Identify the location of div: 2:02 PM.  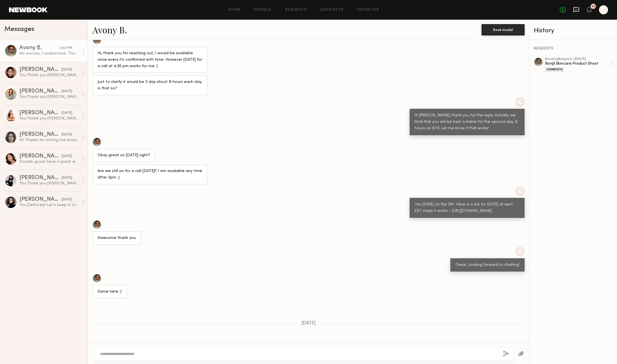
(66, 48).